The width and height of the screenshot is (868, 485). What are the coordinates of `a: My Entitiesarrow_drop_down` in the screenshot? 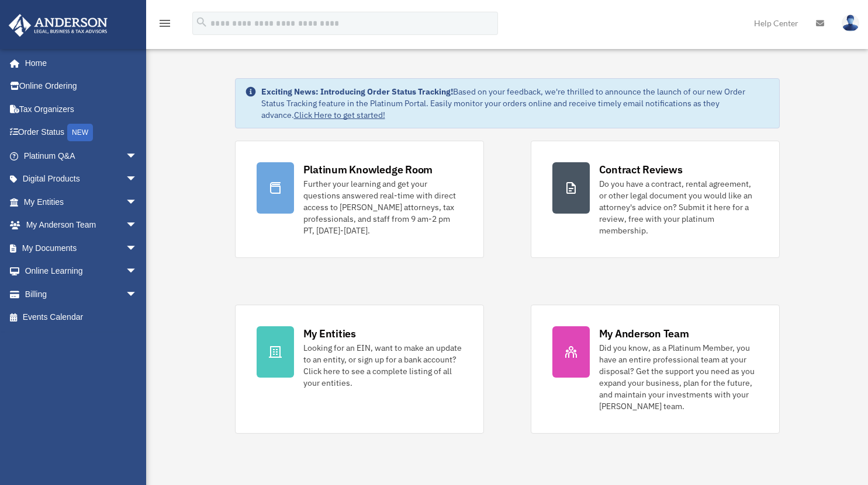 It's located at (81, 202).